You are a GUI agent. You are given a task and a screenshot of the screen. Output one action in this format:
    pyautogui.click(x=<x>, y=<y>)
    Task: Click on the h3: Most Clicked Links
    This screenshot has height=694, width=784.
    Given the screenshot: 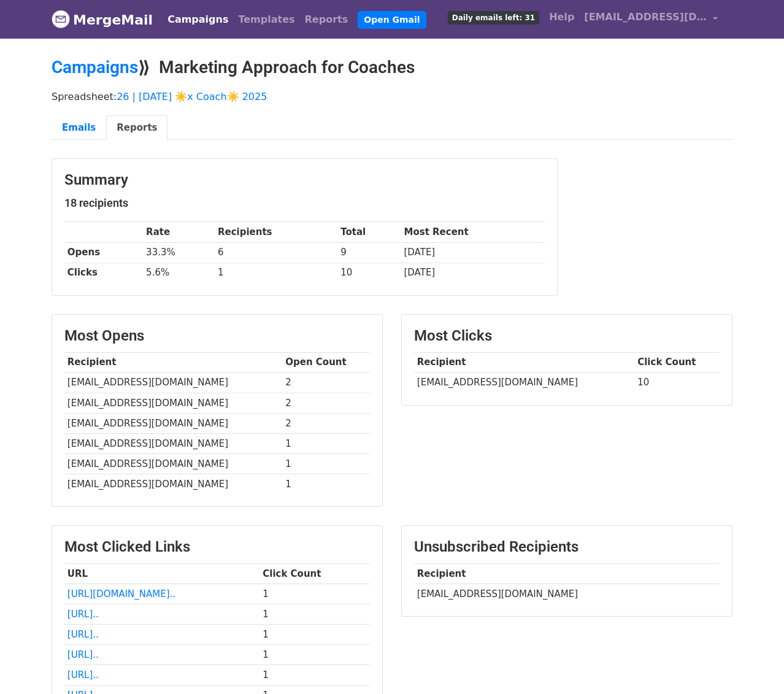 What is the action you would take?
    pyautogui.click(x=217, y=547)
    